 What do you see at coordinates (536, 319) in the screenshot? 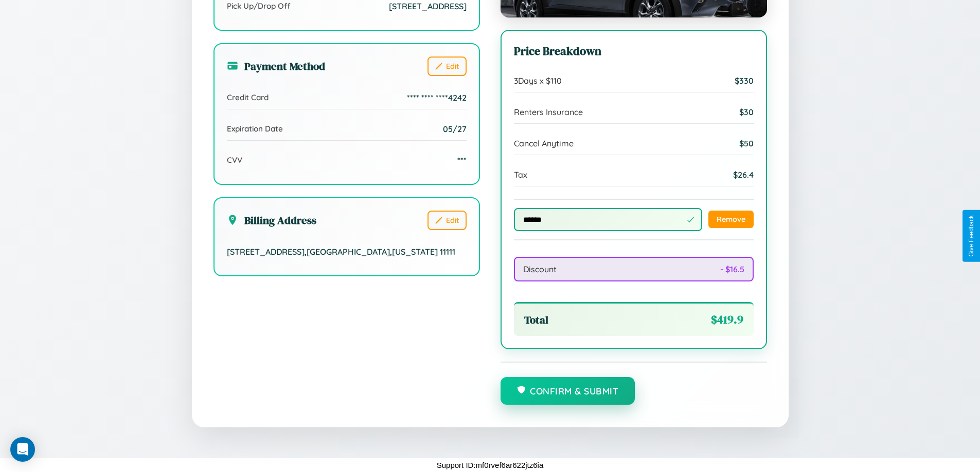
I see `span: Total` at bounding box center [536, 319].